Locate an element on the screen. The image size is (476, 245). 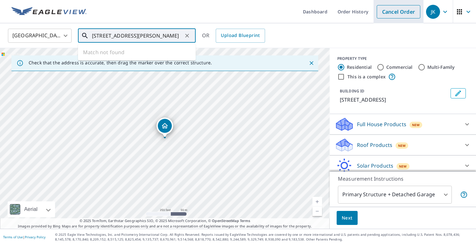
label: This is a complex is located at coordinates (367, 77).